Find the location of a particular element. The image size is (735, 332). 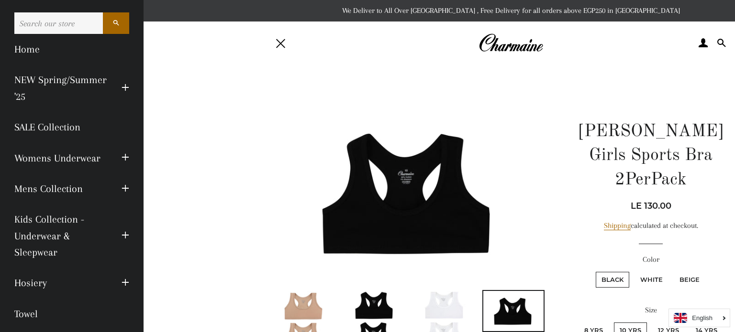

a: Womens Underwear is located at coordinates (61, 158).